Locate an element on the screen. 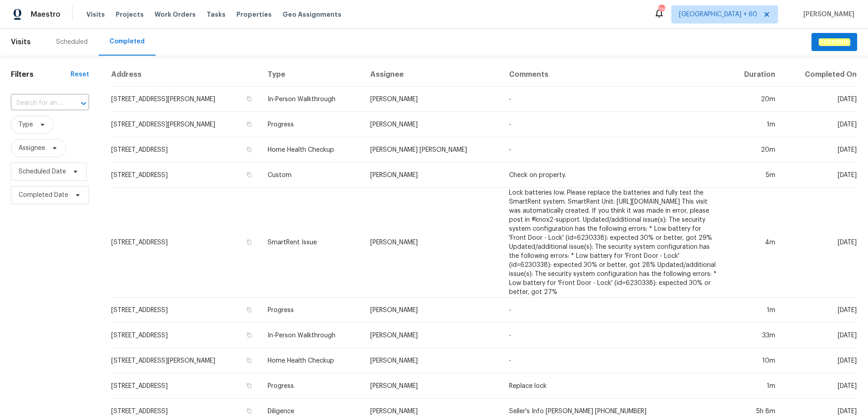 The image size is (868, 415). th: Address is located at coordinates (185, 75).